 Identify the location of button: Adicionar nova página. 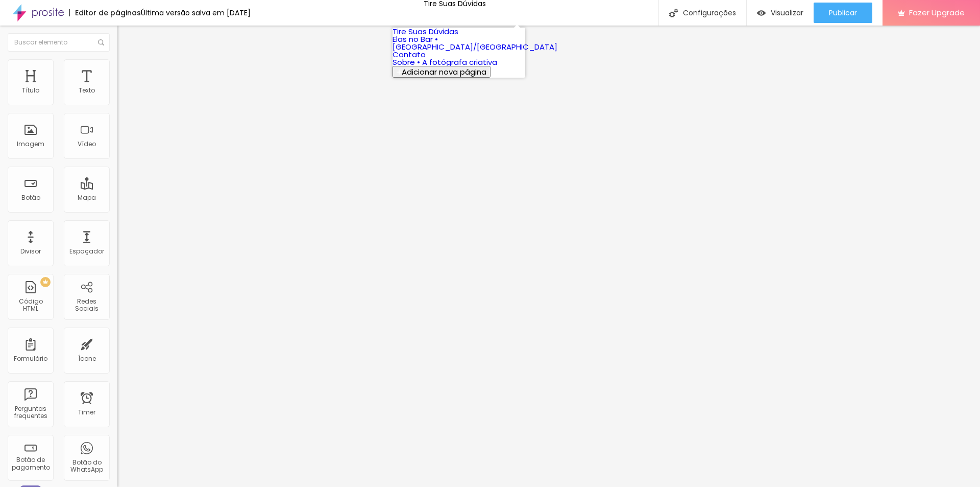
(442, 72).